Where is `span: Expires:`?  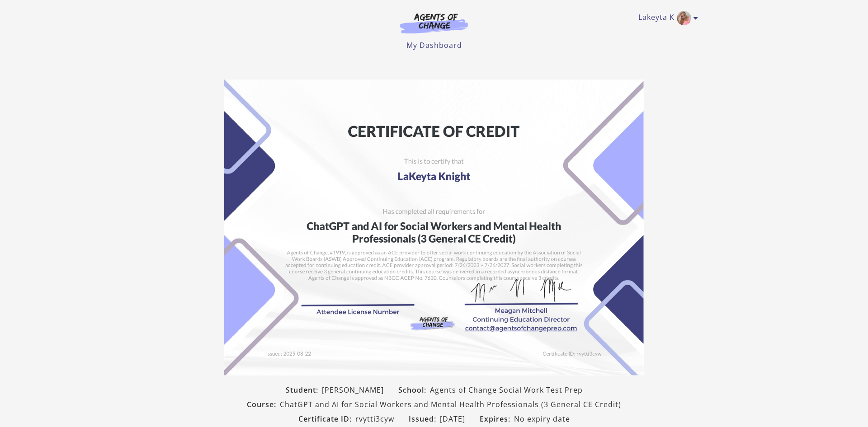
span: Expires: is located at coordinates (497, 419).